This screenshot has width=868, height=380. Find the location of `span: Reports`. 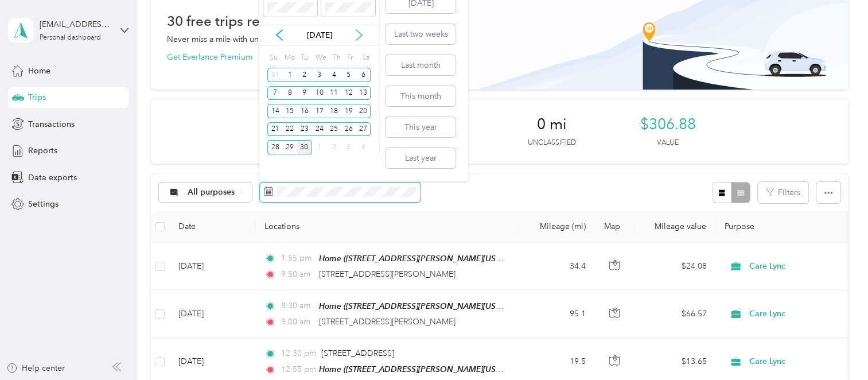

span: Reports is located at coordinates (43, 150).